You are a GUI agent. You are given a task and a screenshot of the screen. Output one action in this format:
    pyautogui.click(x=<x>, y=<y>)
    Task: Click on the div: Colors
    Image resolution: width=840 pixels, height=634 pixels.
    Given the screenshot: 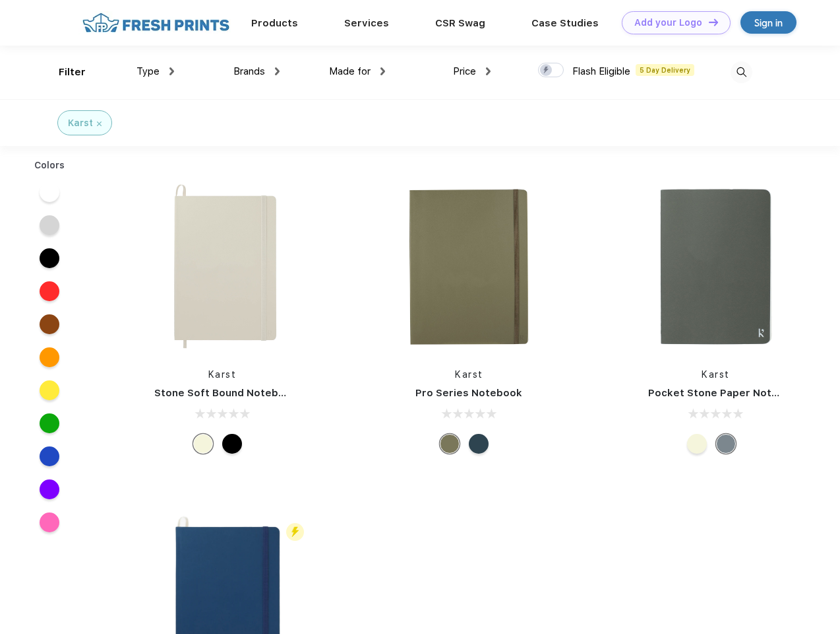 What is the action you would take?
    pyautogui.click(x=50, y=165)
    